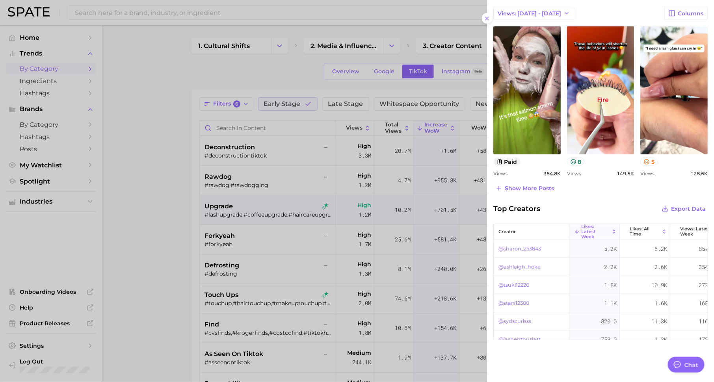 The image size is (714, 382). What do you see at coordinates (610, 285) in the screenshot?
I see `span: 1.8k` at bounding box center [610, 285].